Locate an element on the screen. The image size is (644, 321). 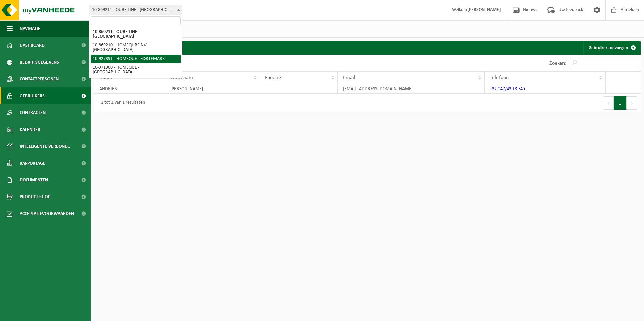
span: Documenten is located at coordinates (34, 180).